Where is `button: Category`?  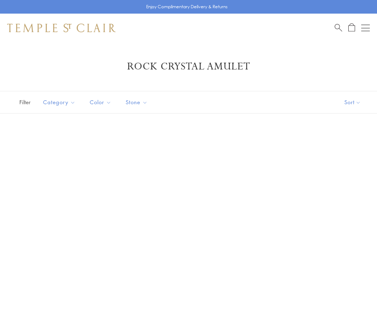
button: Category is located at coordinates (59, 102).